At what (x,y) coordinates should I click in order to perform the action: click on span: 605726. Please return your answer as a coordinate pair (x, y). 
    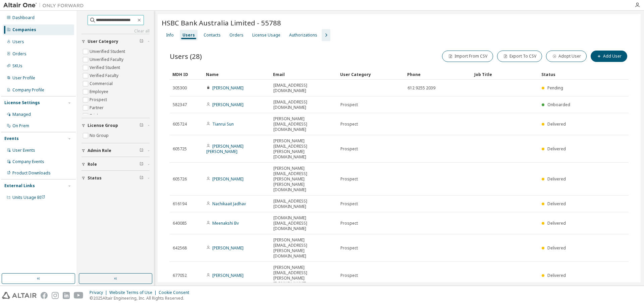
    Looking at the image, I should click on (180, 179).